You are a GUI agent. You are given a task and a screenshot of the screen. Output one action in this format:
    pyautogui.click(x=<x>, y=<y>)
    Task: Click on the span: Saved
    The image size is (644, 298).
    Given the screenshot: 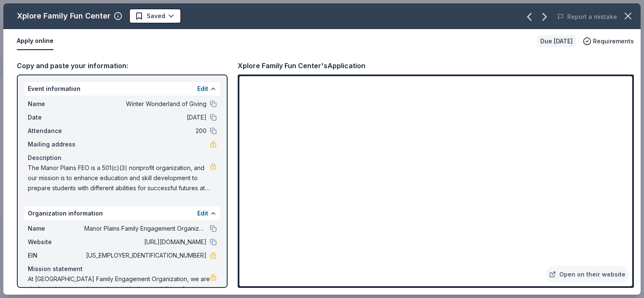 What is the action you would take?
    pyautogui.click(x=156, y=16)
    